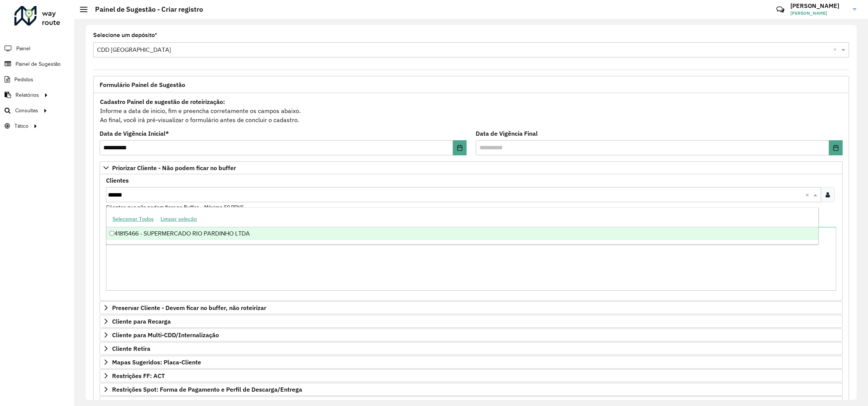 Image resolution: width=868 pixels, height=406 pixels. Describe the element at coordinates (166, 335) in the screenshot. I see `span: Cliente para Multi-CDD/Internalização` at that location.